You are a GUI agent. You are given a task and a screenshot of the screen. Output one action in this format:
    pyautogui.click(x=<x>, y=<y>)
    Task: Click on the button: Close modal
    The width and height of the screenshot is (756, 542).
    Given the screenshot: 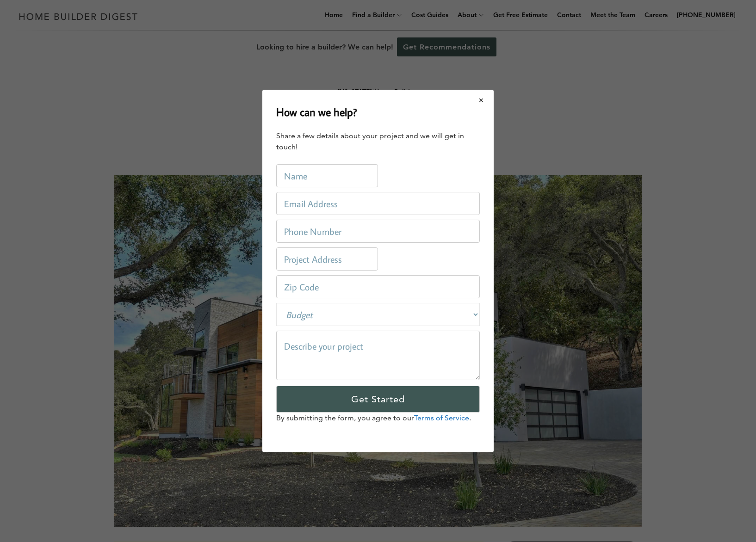 What is the action you would take?
    pyautogui.click(x=481, y=100)
    